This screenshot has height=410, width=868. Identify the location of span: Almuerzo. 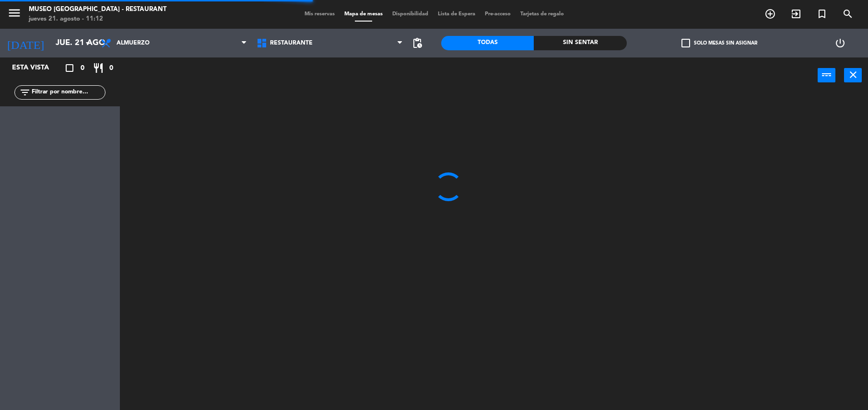
(133, 43).